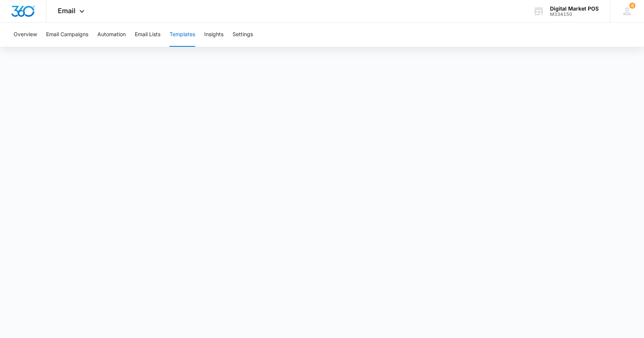  Describe the element at coordinates (632, 6) in the screenshot. I see `span: 6` at that location.